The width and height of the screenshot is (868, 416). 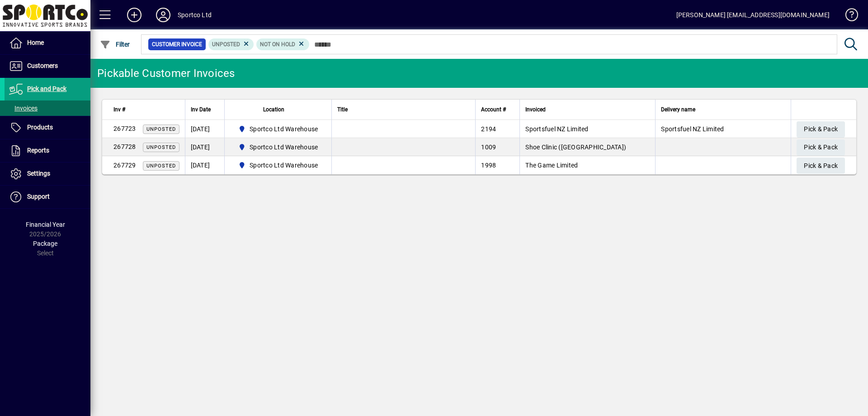 I want to click on div: Delivery name, so click(x=723, y=110).